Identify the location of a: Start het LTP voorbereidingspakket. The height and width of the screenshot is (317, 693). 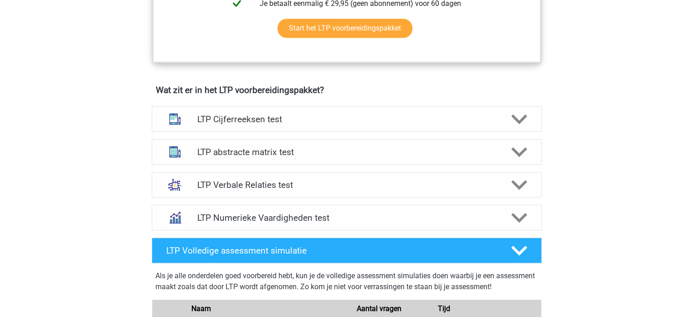
(345, 28).